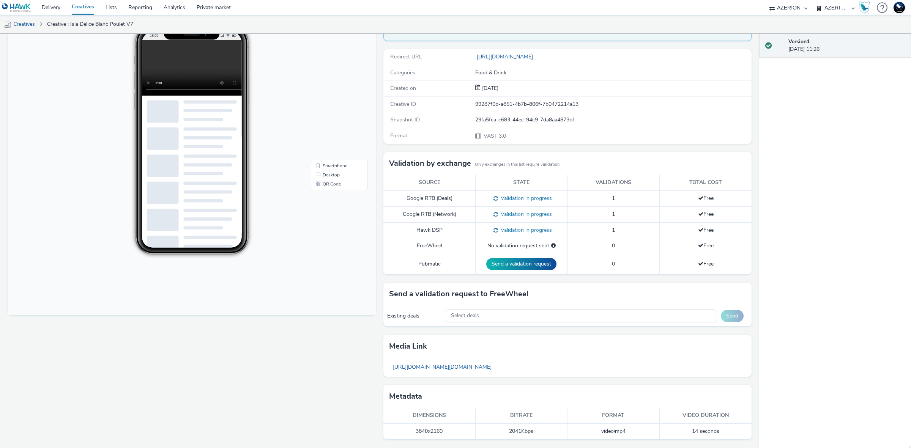  I want to click on th: Dimensions, so click(429, 416).